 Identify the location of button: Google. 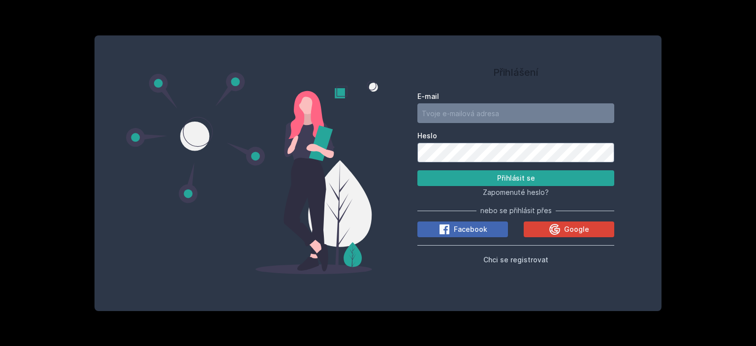
(569, 229).